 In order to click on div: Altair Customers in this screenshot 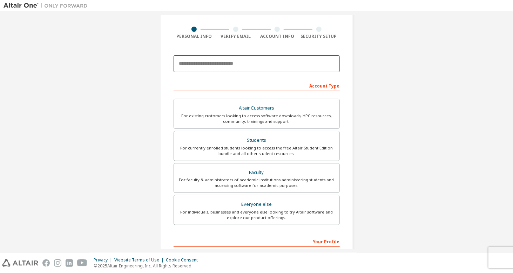, I will do `click(257, 108)`.